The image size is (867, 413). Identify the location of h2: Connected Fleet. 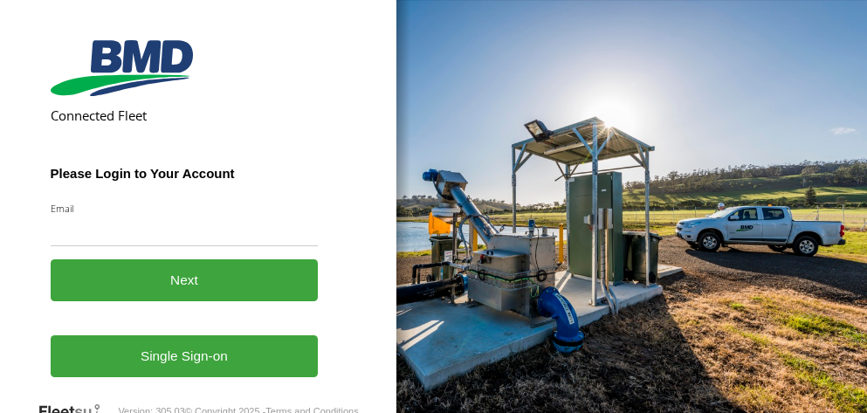
(184, 115).